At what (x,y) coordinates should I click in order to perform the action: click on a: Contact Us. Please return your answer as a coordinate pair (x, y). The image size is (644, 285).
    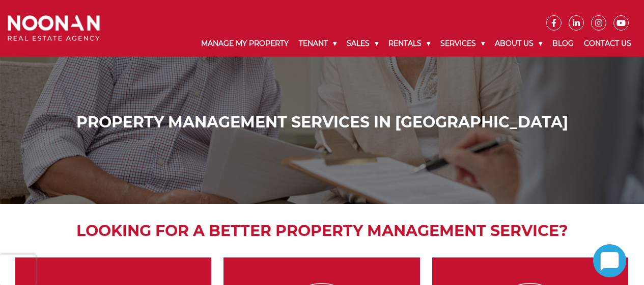
    Looking at the image, I should click on (608, 44).